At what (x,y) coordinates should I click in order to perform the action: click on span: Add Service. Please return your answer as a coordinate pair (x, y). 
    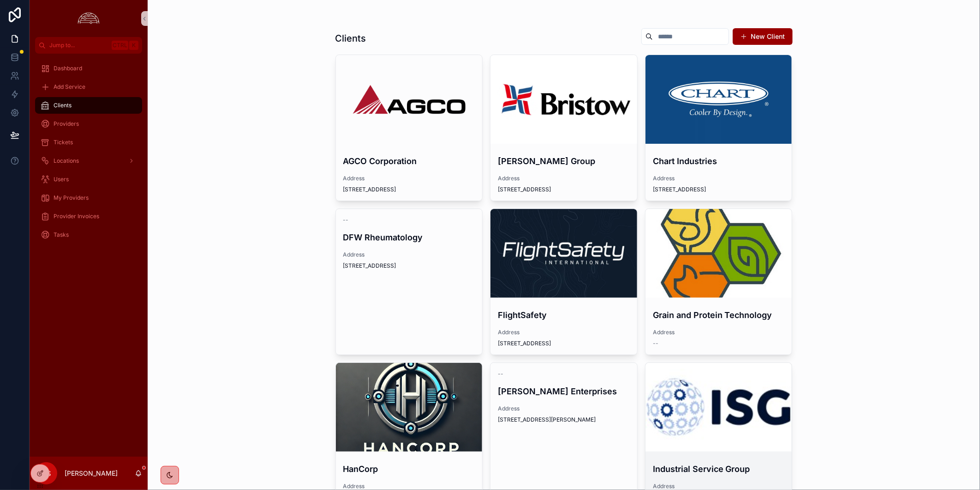
    Looking at the image, I should click on (70, 86).